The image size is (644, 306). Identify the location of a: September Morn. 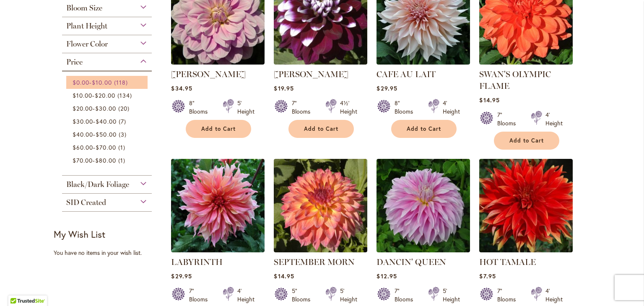
(320, 250).